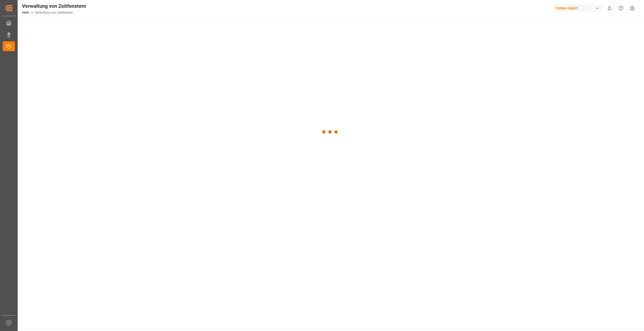  What do you see at coordinates (610, 8) in the screenshot?
I see `button: 0 neue Benachrichtigungen anzeigen` at bounding box center [610, 8].